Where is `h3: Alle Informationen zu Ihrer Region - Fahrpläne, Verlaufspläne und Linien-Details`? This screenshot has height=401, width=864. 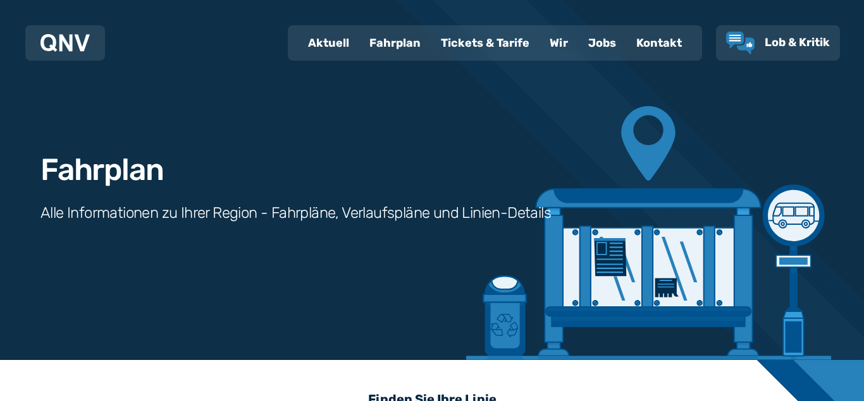 h3: Alle Informationen zu Ihrer Region - Fahrpläne, Verlaufspläne und Linien-Details is located at coordinates (295, 213).